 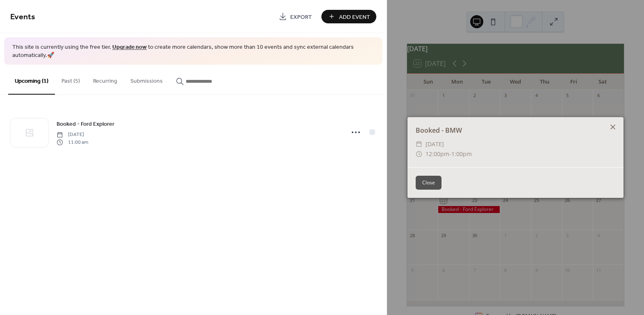 I want to click on span: 12:00pm, so click(x=438, y=153).